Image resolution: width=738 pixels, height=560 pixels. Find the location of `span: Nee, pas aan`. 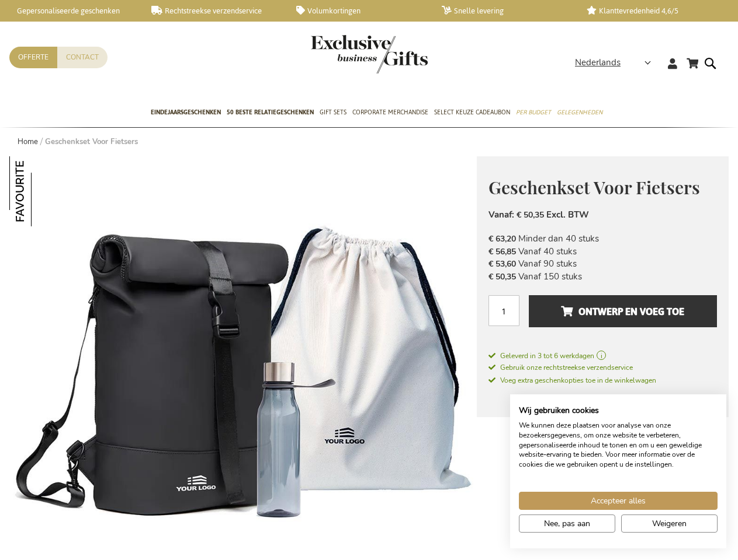

span: Nee, pas aan is located at coordinates (566, 523).